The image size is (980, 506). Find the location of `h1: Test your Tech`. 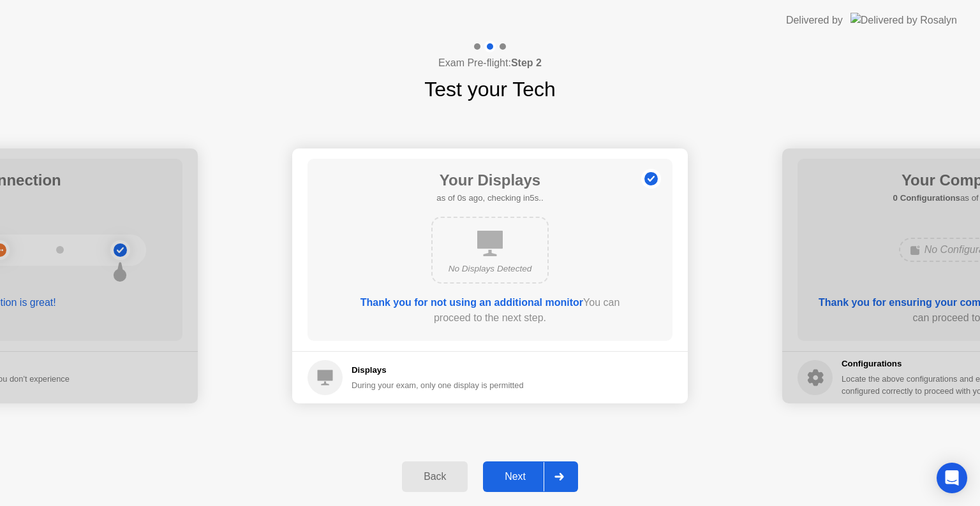

h1: Test your Tech is located at coordinates (490, 89).